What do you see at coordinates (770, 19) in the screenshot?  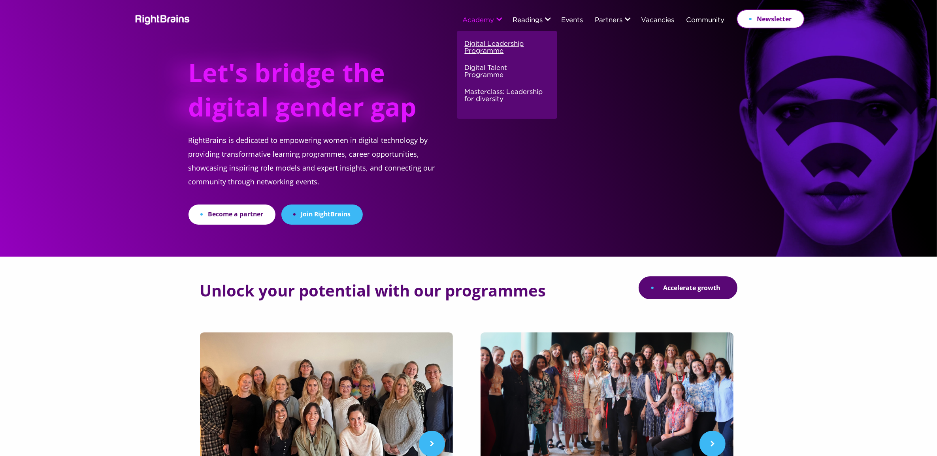 I see `a: Newsletter` at bounding box center [770, 19].